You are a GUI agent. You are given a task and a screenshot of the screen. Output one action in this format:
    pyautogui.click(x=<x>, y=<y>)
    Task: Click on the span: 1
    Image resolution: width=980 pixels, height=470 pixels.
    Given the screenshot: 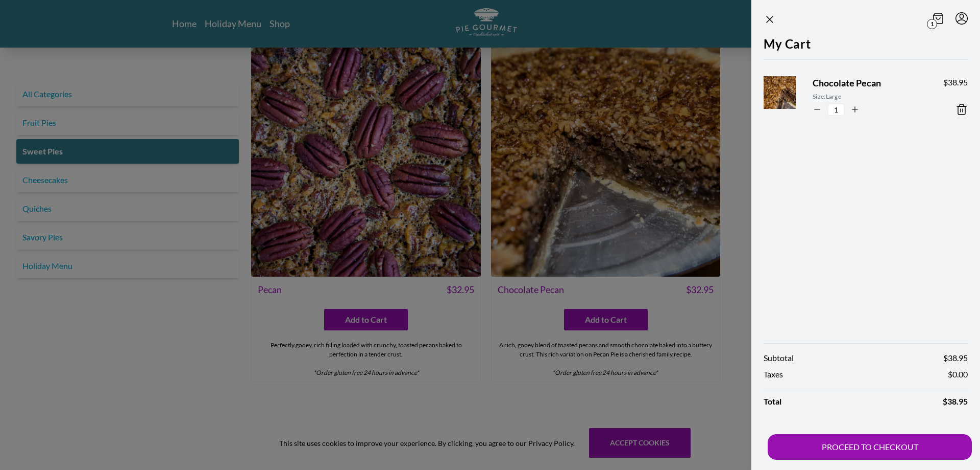 What is the action you would take?
    pyautogui.click(x=932, y=24)
    